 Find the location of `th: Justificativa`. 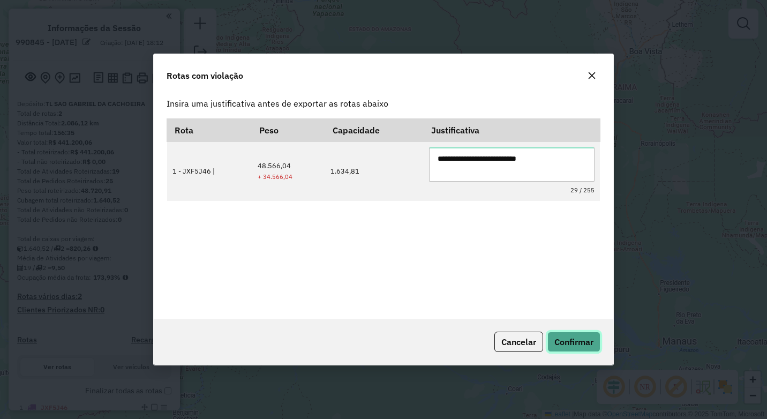

th: Justificativa is located at coordinates (512, 130).